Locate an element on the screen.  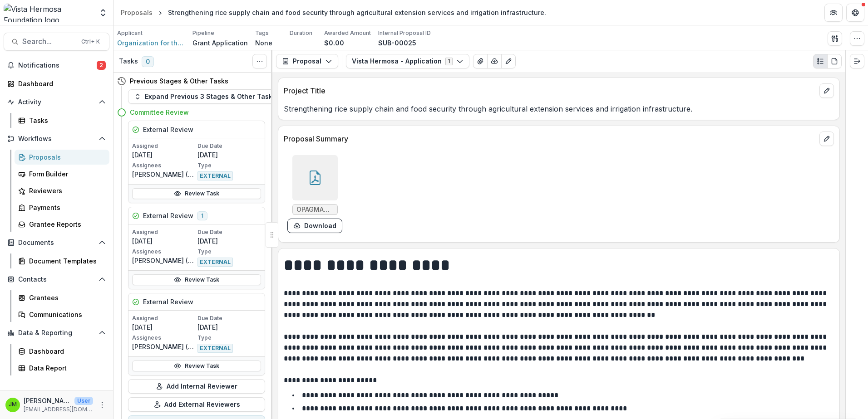
span: 2 is located at coordinates (101, 65).